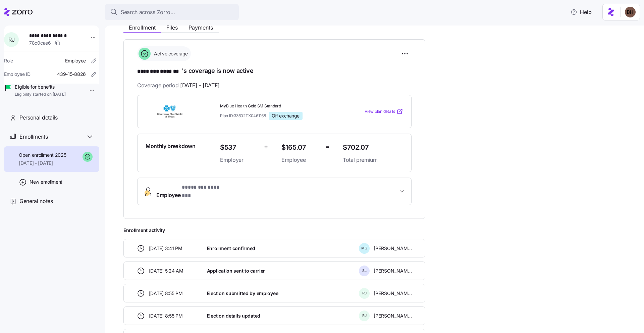 The image size is (644, 333). What do you see at coordinates (239, 160) in the screenshot?
I see `span: Employer` at bounding box center [239, 160].